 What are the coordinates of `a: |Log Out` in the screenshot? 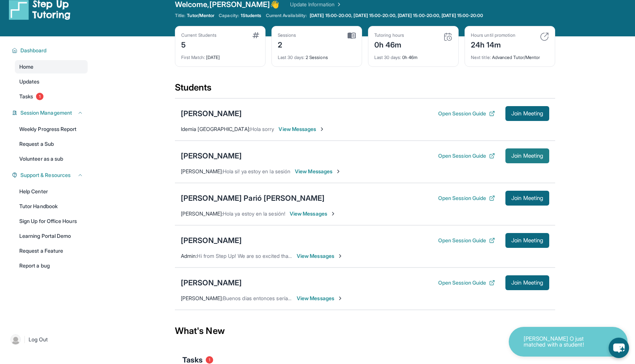 It's located at (47, 339).